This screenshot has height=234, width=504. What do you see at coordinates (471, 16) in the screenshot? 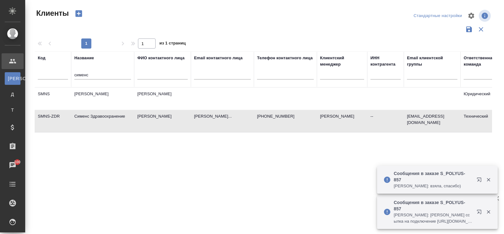
I see `span: Настроить таблицу` at bounding box center [471, 16].